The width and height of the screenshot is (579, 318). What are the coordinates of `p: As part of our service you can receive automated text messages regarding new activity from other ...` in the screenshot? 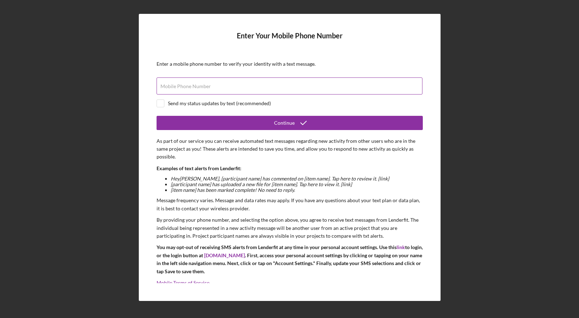 It's located at (290, 149).